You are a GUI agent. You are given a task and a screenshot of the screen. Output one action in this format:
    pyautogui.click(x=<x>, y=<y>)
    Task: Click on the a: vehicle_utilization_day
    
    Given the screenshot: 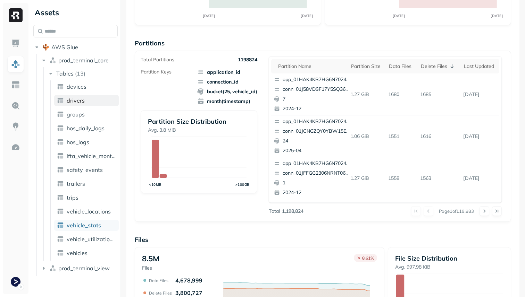 What is the action you would take?
    pyautogui.click(x=86, y=239)
    